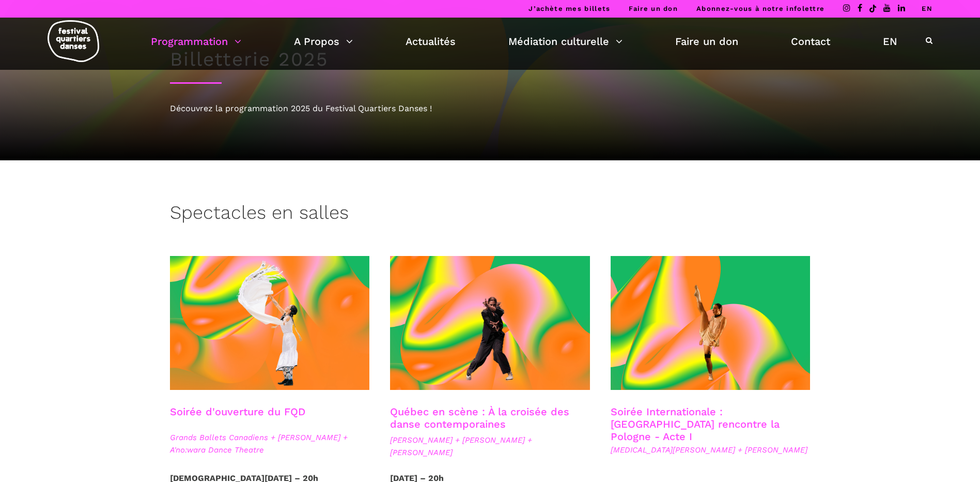 This screenshot has width=980, height=482. What do you see at coordinates (323, 41) in the screenshot?
I see `a: A Propos` at bounding box center [323, 41].